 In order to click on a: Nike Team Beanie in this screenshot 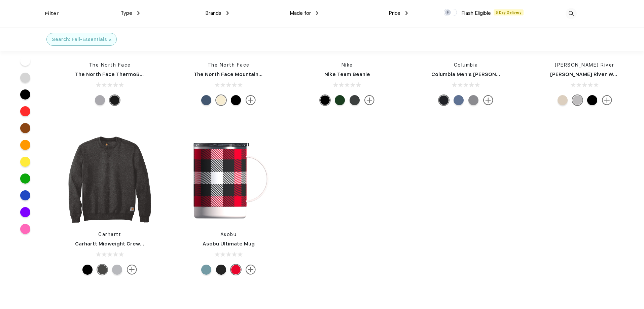, I will do `click(347, 74)`.